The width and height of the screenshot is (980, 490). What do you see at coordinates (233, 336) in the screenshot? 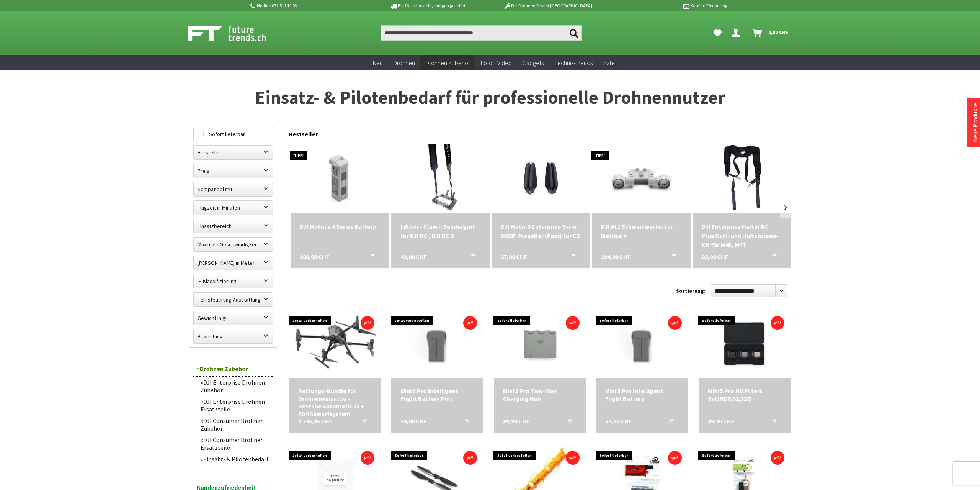
I see `label: Bewertung` at bounding box center [233, 336].